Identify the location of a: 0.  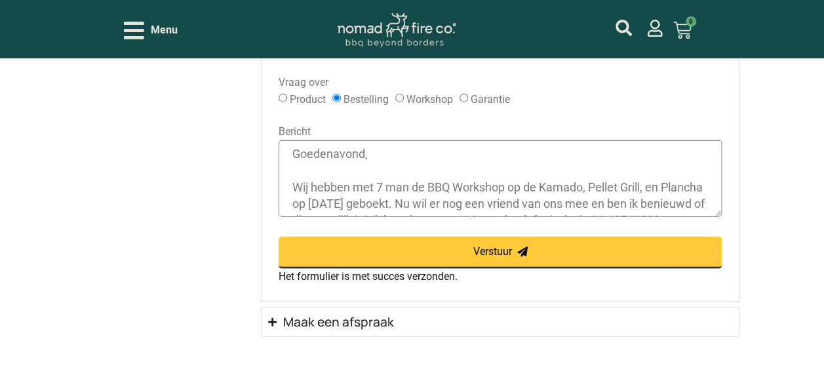
(683, 30).